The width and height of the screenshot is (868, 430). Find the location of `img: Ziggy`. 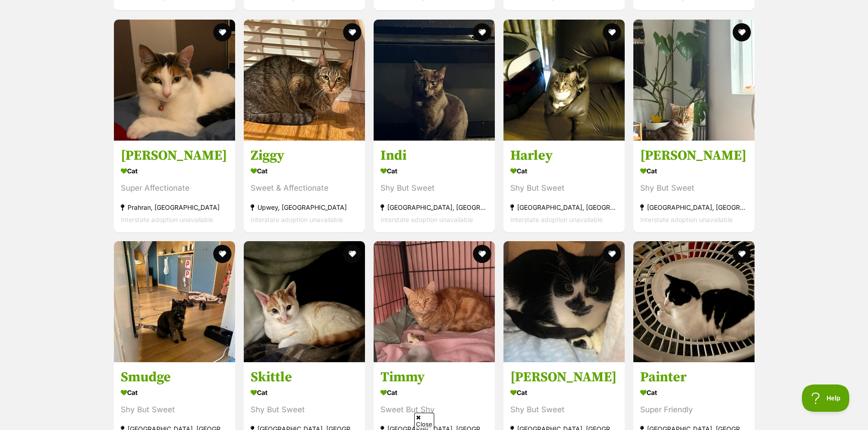

img: Ziggy is located at coordinates (305, 80).